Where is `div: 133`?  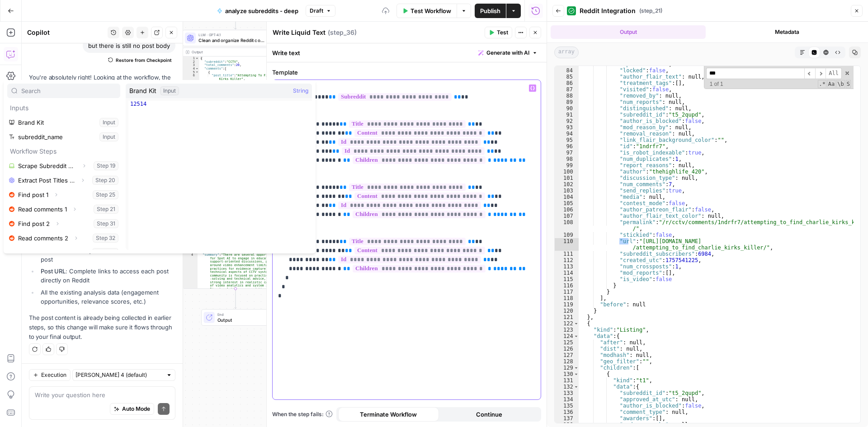 div: 133 is located at coordinates (566, 393).